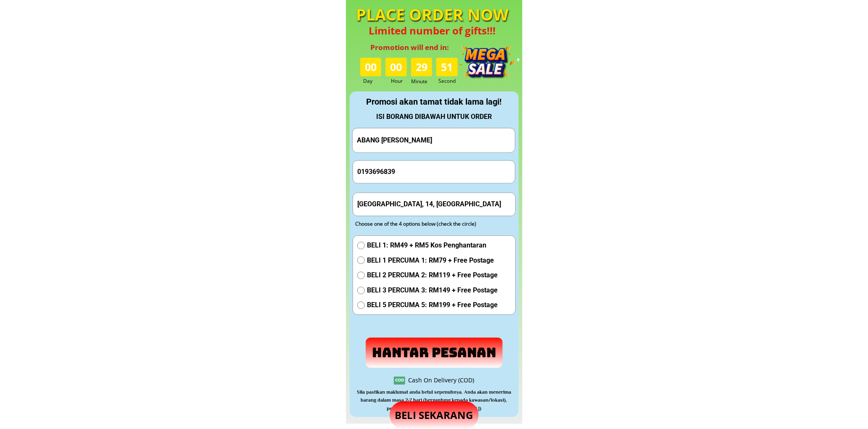 The image size is (868, 429). Describe the element at coordinates (426, 223) in the screenshot. I see `div: Choose one of the 4 options below (check the circle)` at that location.